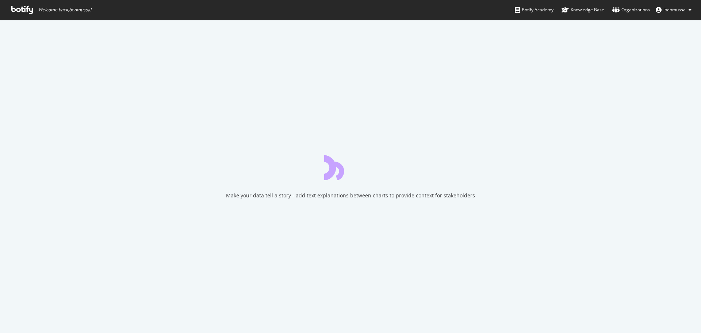  Describe the element at coordinates (676, 9) in the screenshot. I see `span: benmussa` at that location.